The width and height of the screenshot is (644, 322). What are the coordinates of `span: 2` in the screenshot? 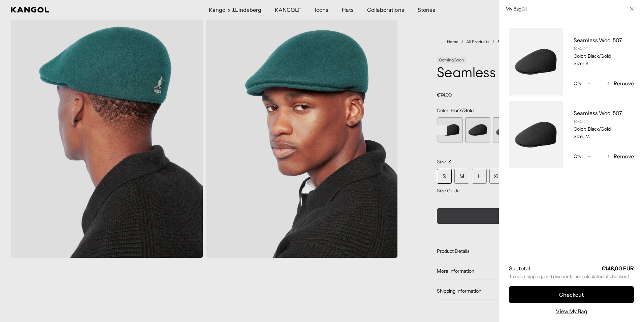 It's located at (524, 9).